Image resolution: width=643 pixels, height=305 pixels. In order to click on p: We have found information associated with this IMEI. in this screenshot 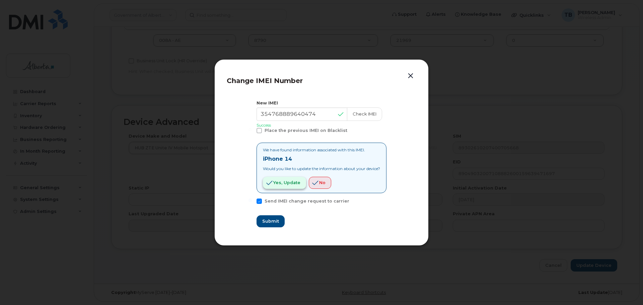, I will do `click(321, 150)`.